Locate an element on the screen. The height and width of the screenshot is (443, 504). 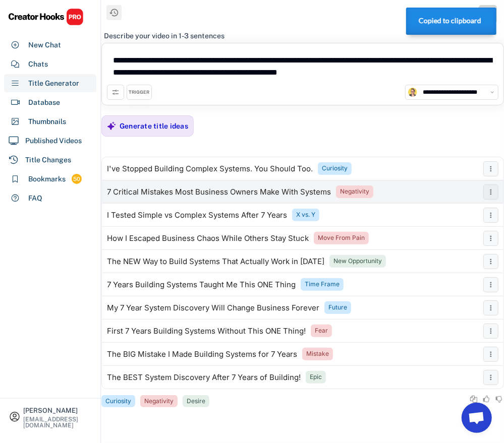
div: Time Frame is located at coordinates (322, 284).